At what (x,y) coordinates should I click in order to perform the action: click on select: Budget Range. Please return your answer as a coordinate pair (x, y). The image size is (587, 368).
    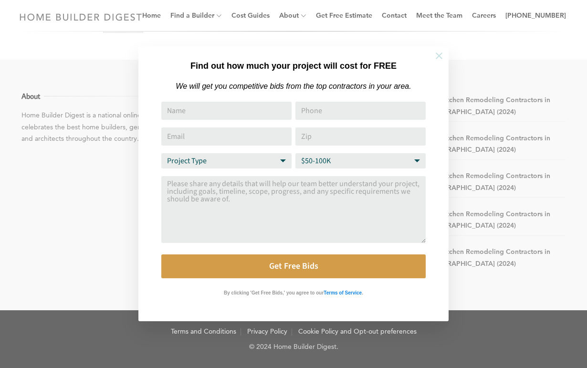
    Looking at the image, I should click on (360, 161).